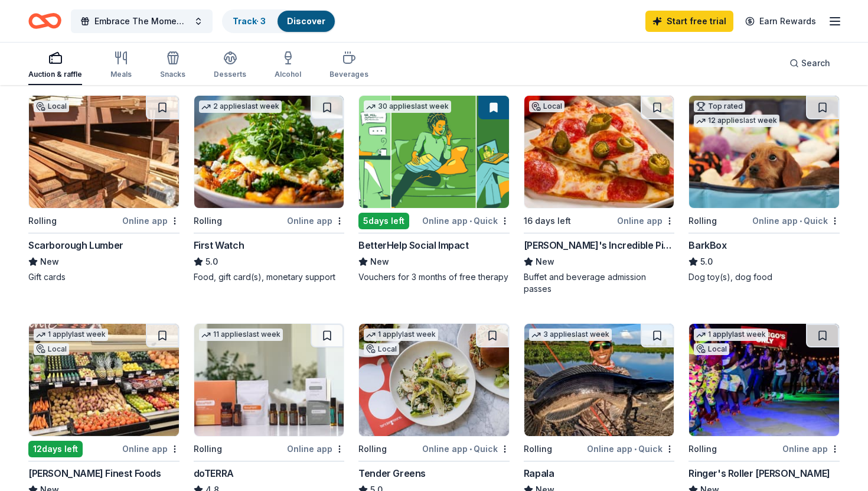 This screenshot has height=491, width=868. Describe the element at coordinates (810, 63) in the screenshot. I see `button: Search` at that location.